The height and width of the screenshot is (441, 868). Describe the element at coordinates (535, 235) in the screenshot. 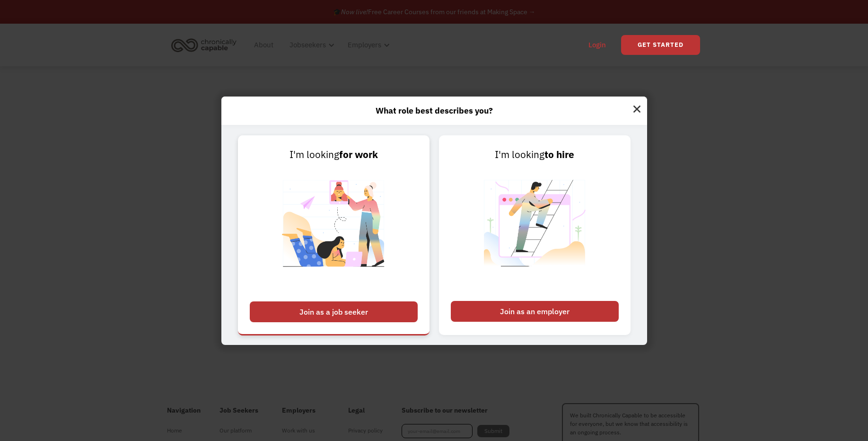

I see `a: I'm lookingto hireJoin as an employer` at that location.